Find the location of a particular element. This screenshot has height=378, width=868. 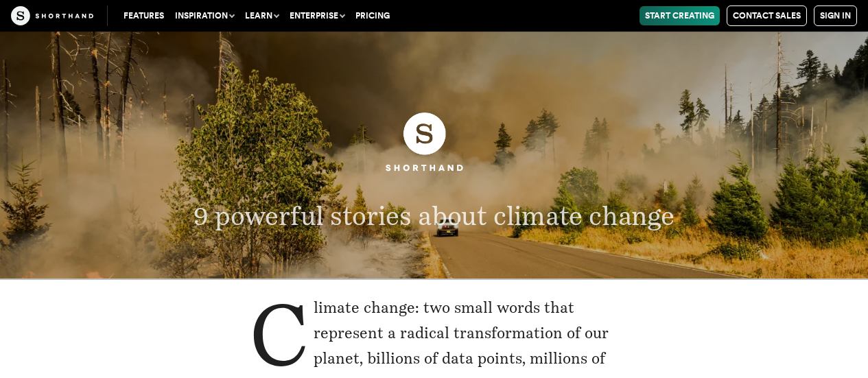

a: Features is located at coordinates (144, 16).